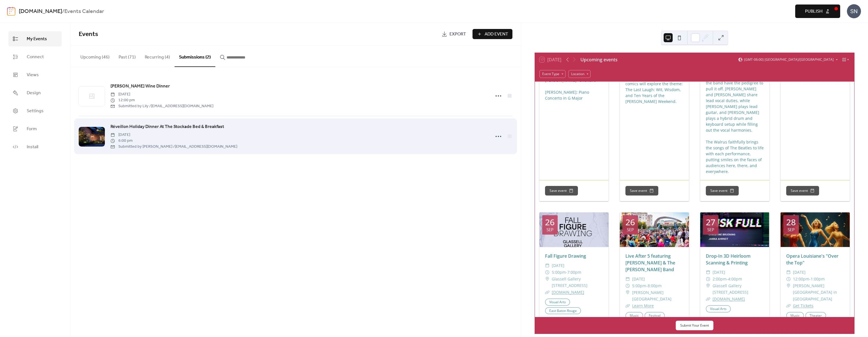 This screenshot has height=337, width=868. What do you see at coordinates (803, 306) in the screenshot?
I see `a: Get Tickets` at bounding box center [803, 306].